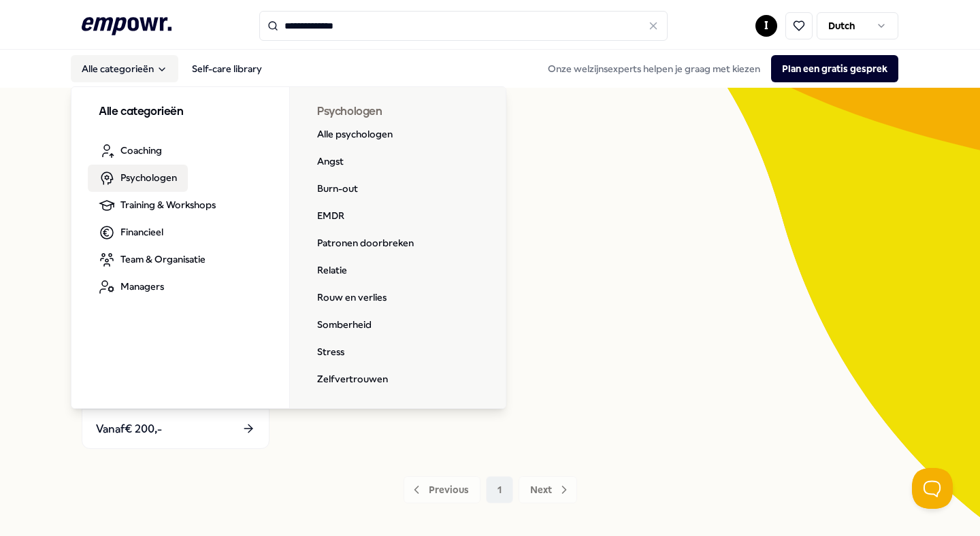  Describe the element at coordinates (717, 69) in the screenshot. I see `div: Onze welzijnsexperts helpen je graag met kiezen` at that location.